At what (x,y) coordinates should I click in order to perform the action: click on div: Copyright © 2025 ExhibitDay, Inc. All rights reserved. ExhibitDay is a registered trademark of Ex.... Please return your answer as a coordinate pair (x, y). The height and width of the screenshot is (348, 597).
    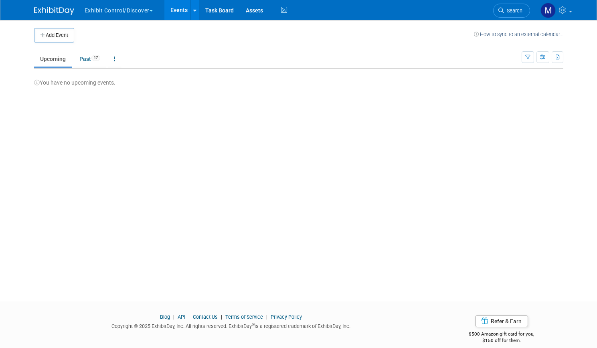
    Looking at the image, I should click on (231, 325).